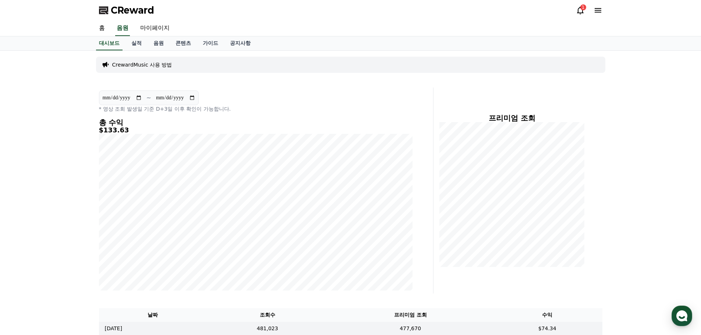 The height and width of the screenshot is (335, 701). I want to click on h4: 총 수익, so click(256, 123).